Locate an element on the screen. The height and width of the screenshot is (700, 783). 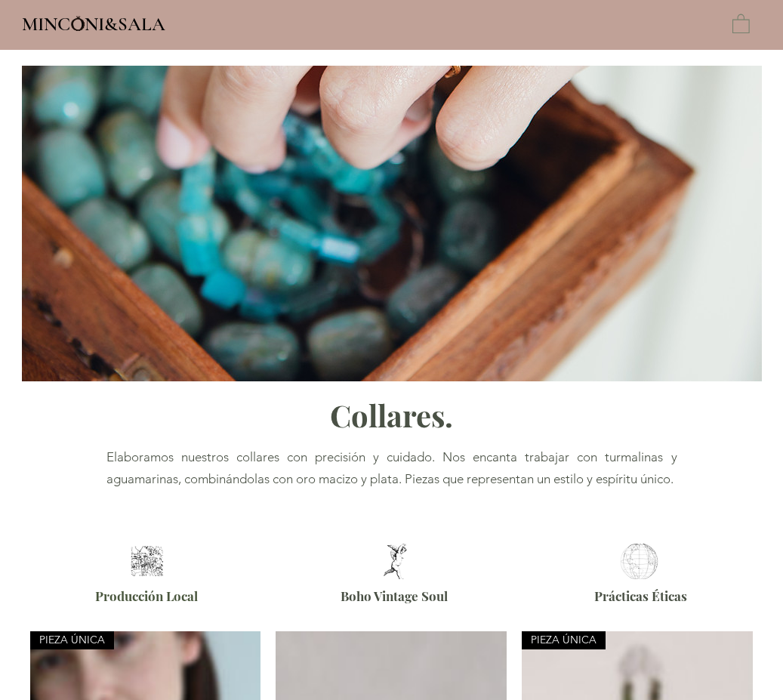
span: Producción Local is located at coordinates (147, 596).